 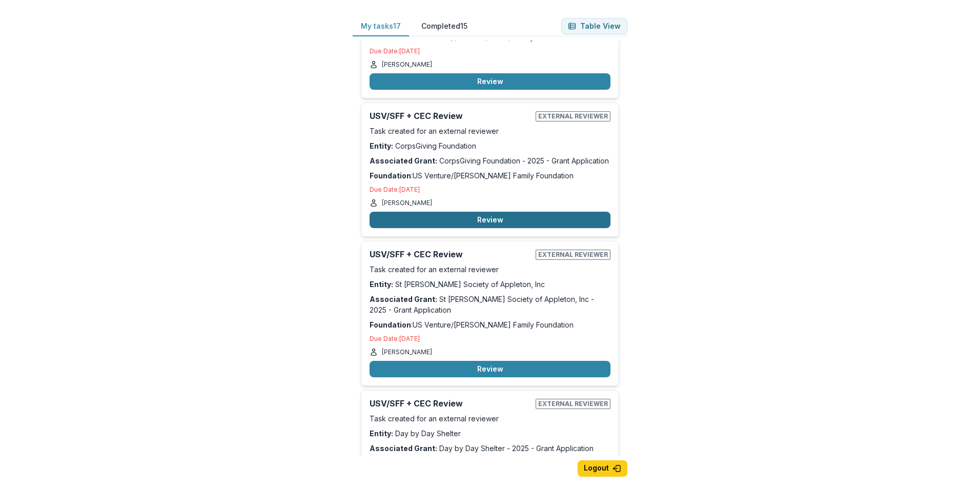 What do you see at coordinates (381, 26) in the screenshot?
I see `button: My tasks 17` at bounding box center [381, 26].